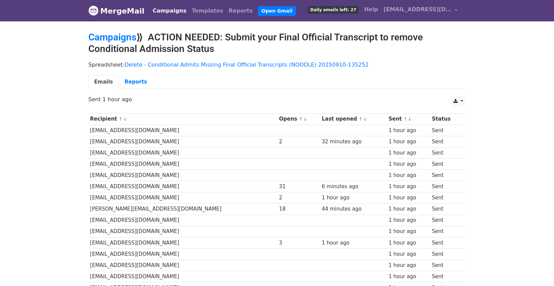 The width and height of the screenshot is (554, 286). Describe the element at coordinates (277, 99) in the screenshot. I see `p: Sent 1 hour ago` at that location.